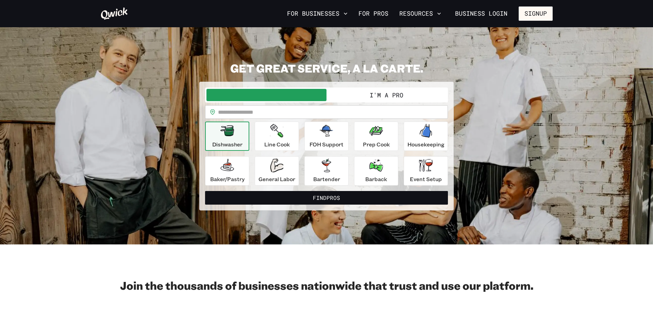  What do you see at coordinates (426, 171) in the screenshot?
I see `button: Event Setup` at bounding box center [426, 171].